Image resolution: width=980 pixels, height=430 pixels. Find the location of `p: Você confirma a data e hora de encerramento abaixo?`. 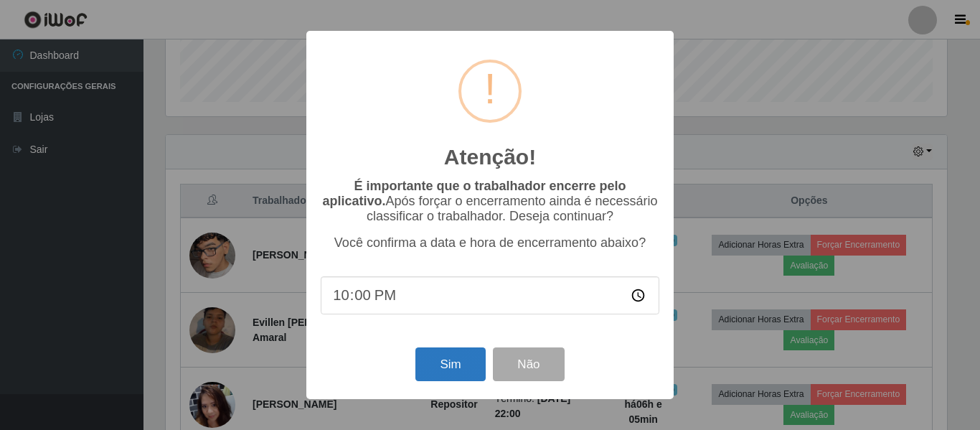

p: Você confirma a data e hora de encerramento abaixo? is located at coordinates (490, 243).